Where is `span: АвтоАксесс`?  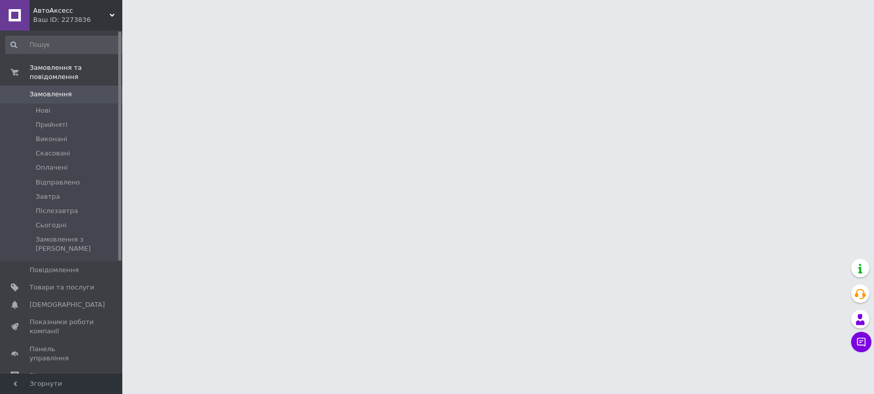 span: АвтоАксесс is located at coordinates (71, 11).